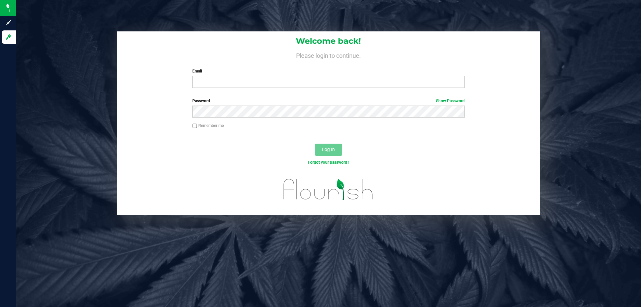  What do you see at coordinates (201, 101) in the screenshot?
I see `span: Password` at bounding box center [201, 101].